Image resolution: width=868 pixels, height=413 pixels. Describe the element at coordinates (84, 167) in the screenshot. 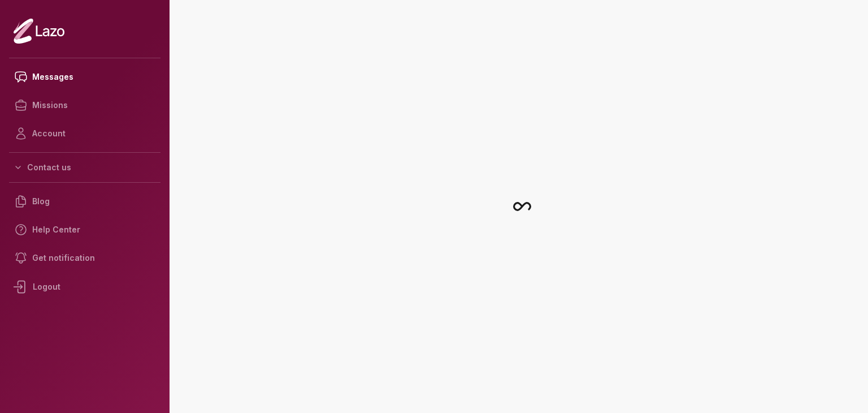

I see `button: Contact us` at that location.